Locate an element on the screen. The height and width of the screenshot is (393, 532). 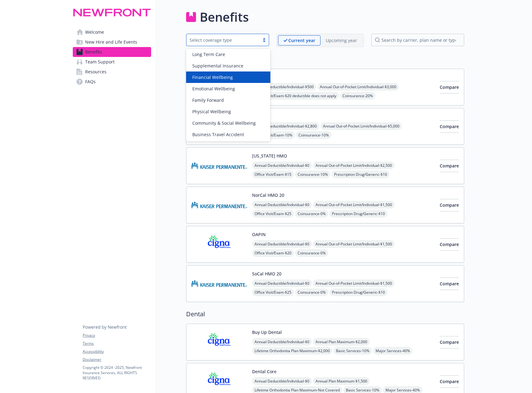
span: Office Visit/Exam - $15 is located at coordinates (273, 174).